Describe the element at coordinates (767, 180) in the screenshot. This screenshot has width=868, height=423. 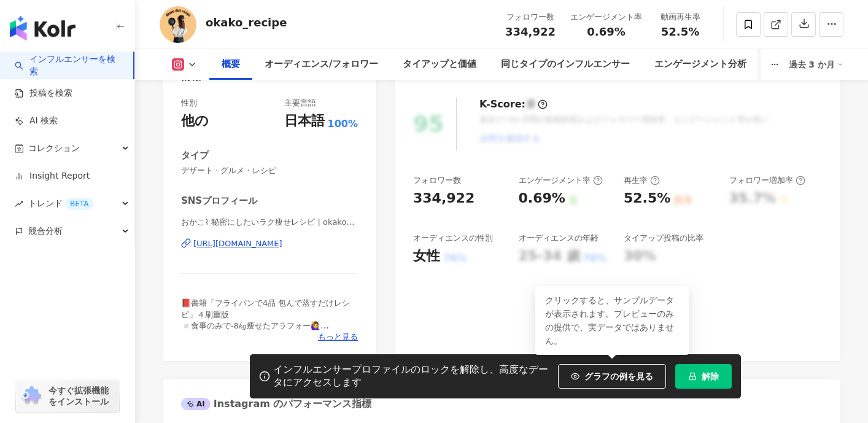
I see `div: フォロワー増加率` at that location.